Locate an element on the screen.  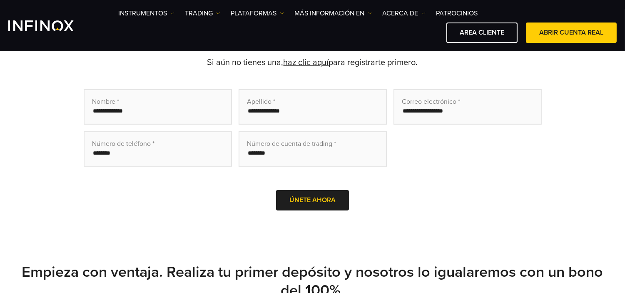
a: haz clic aquí is located at coordinates (306, 62).